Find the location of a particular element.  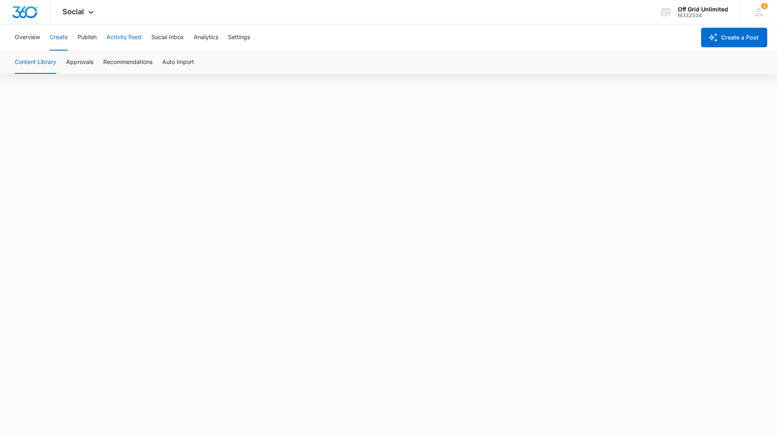

button: Overview is located at coordinates (27, 38).